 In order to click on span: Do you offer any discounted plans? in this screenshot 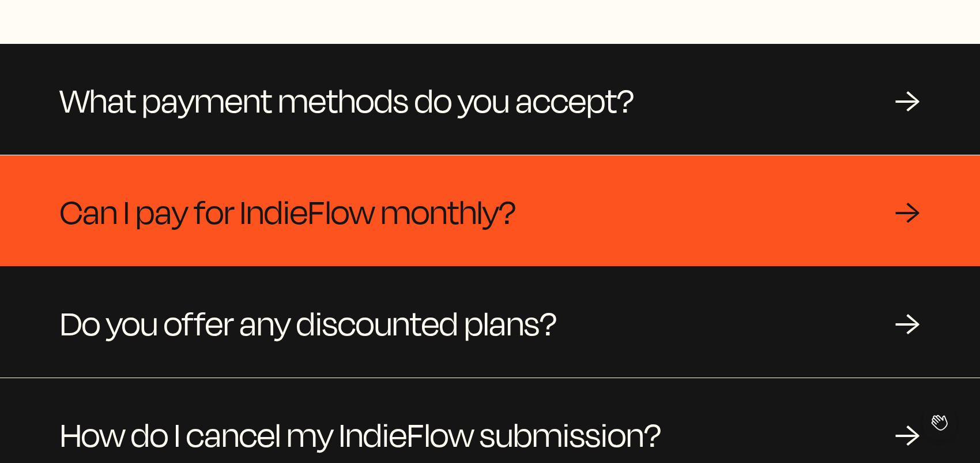, I will do `click(309, 322)`.